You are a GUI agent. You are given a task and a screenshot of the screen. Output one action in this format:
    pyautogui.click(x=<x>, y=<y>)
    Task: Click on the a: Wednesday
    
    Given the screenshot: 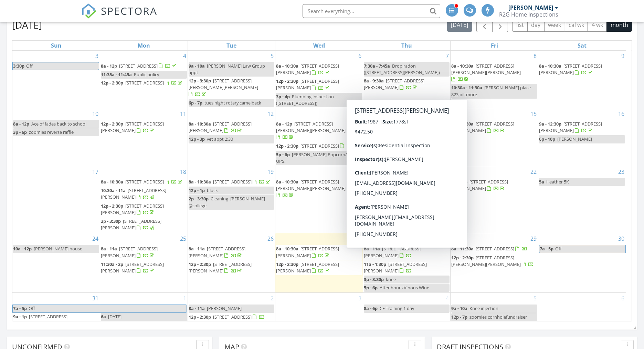 What is the action you would take?
    pyautogui.click(x=320, y=45)
    